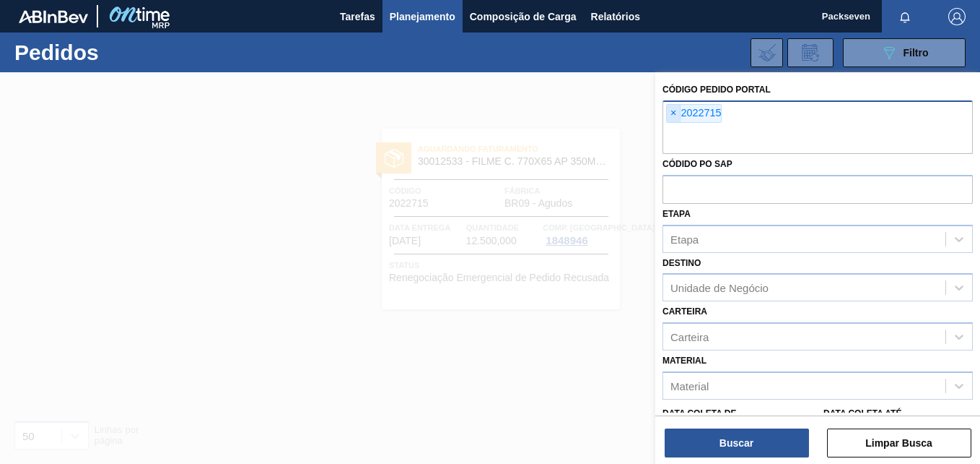  Describe the element at coordinates (720, 287) in the screenshot. I see `div: Unidade de Negócio` at that location.